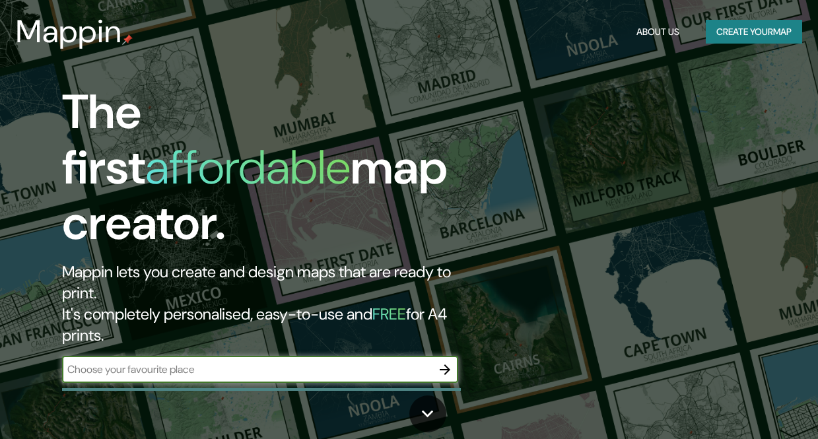  Describe the element at coordinates (248, 167) in the screenshot. I see `h1: affordable` at that location.